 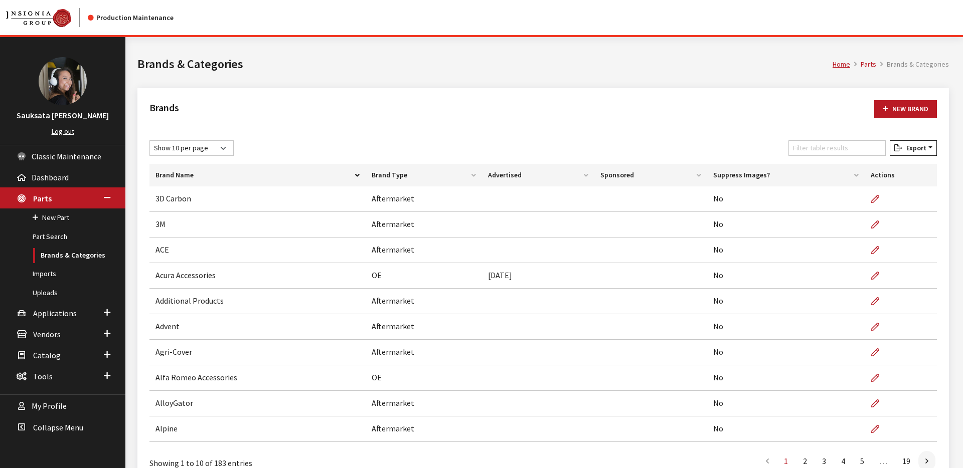 I want to click on td: Alfa Romeo Accessories, so click(x=257, y=378).